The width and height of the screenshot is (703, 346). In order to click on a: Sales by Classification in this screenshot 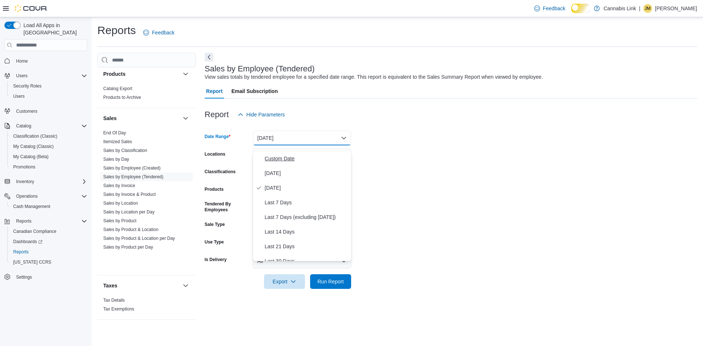, I will do `click(125, 151)`.